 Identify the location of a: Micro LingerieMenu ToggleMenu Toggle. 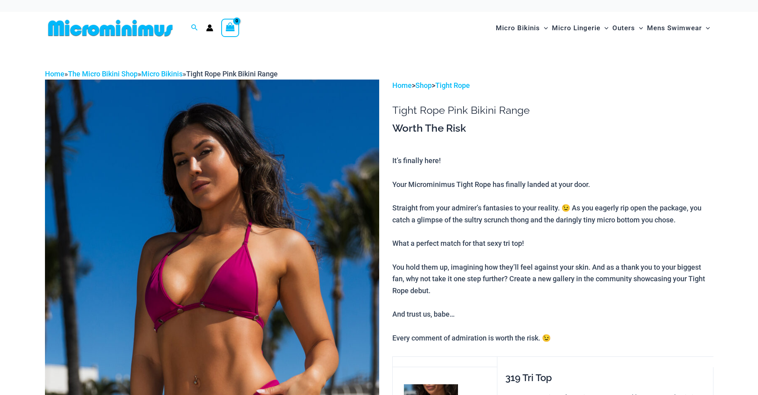
(580, 28).